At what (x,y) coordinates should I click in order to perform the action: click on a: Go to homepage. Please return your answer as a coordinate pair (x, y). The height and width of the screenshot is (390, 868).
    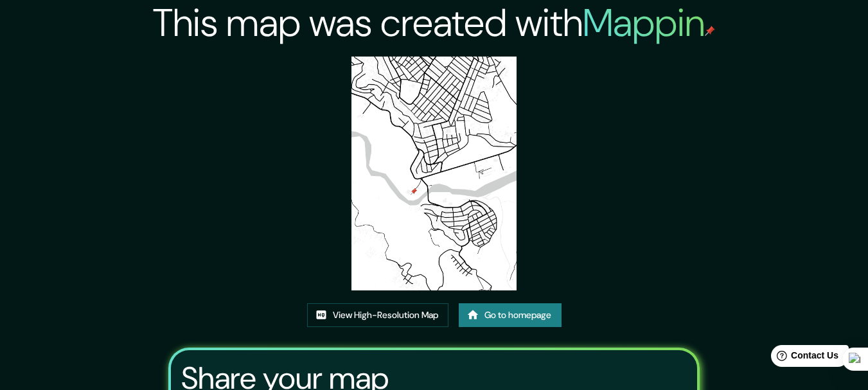
    Looking at the image, I should click on (510, 315).